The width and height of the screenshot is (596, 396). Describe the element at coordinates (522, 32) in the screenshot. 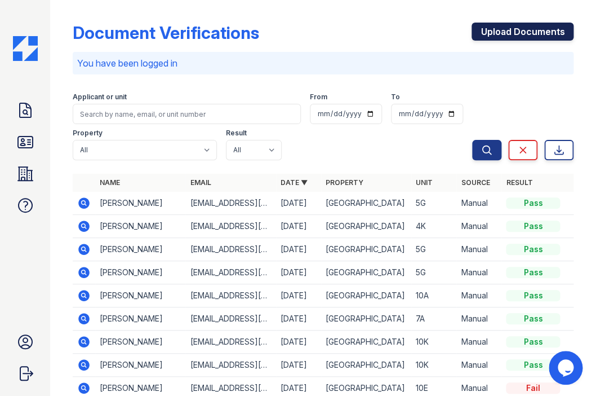

I see `a: Upload Documents` at that location.